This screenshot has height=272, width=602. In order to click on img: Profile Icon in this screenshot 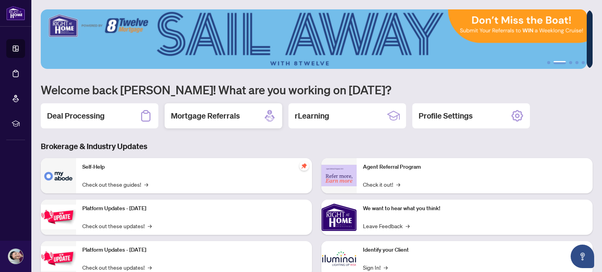, I will do `click(16, 257)`.